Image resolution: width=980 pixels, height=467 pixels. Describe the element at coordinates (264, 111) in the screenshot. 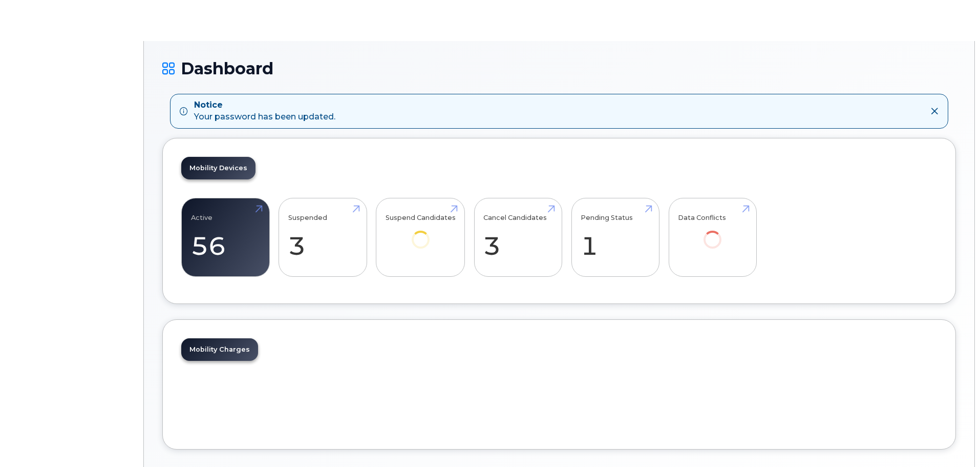

I see `div: Your password has been updated.` at that location.